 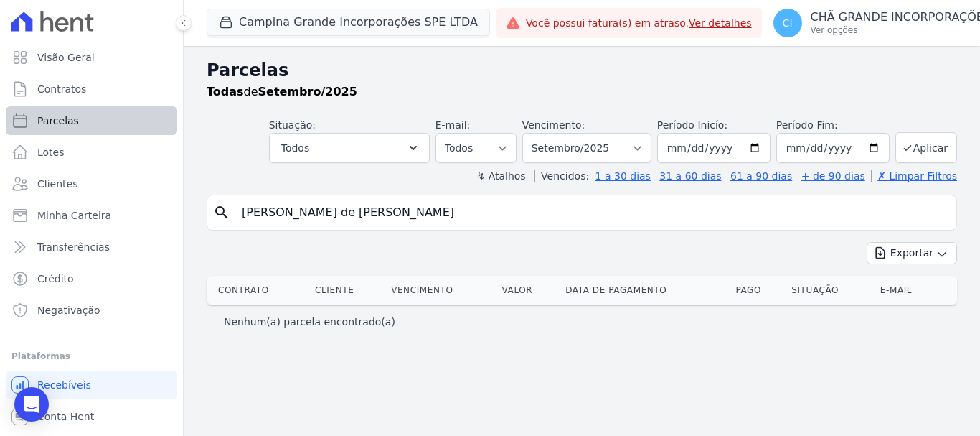 What do you see at coordinates (638, 23) in the screenshot?
I see `span: Você possui fatura(s) em atraso.` at bounding box center [638, 23].